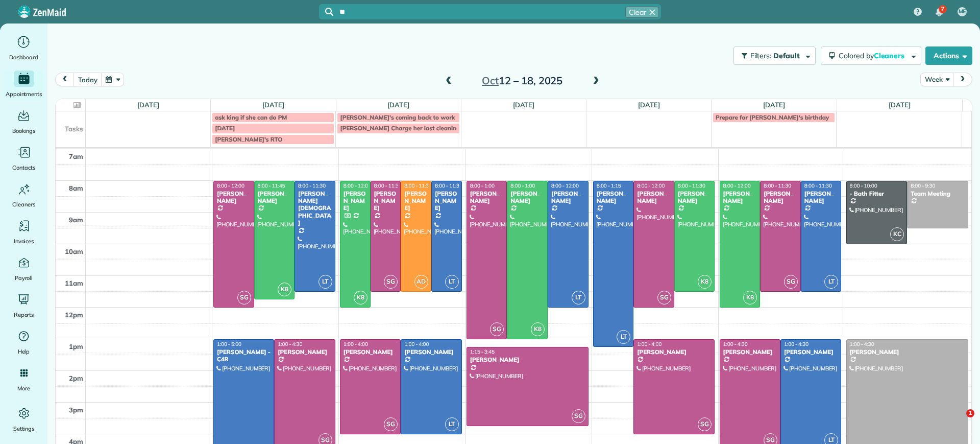  What do you see at coordinates (638, 12) in the screenshot?
I see `span: Clear` at bounding box center [638, 12].